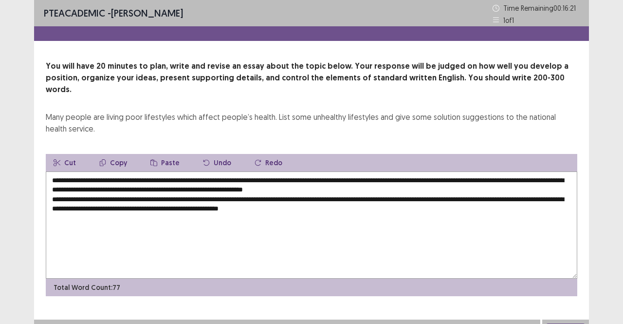 Image resolution: width=623 pixels, height=324 pixels. I want to click on div: Many people are living poor lifestyles which affect people’s health. List some unhealthy lifestyl..., so click(312, 123).